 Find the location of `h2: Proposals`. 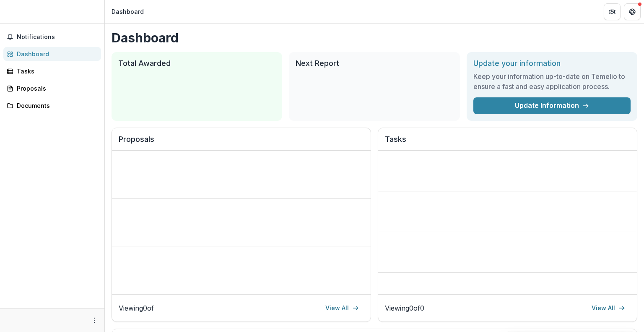

h2: Proposals is located at coordinates (241, 143).